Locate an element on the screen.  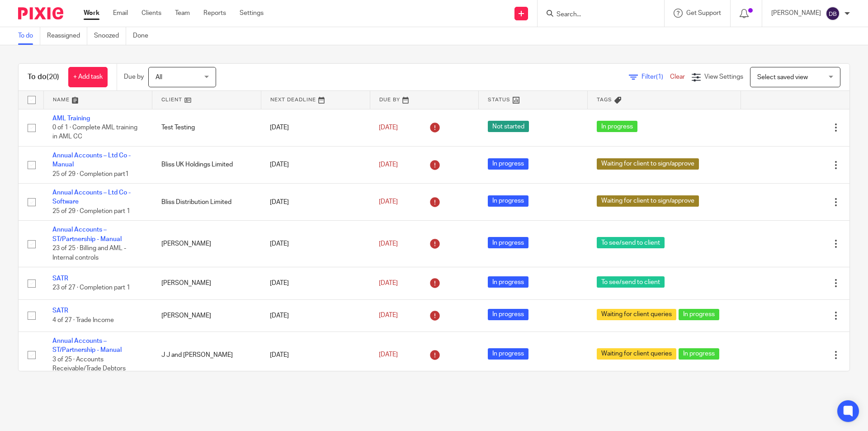
span: 25 of 29 · Completion part1 is located at coordinates (91, 174).